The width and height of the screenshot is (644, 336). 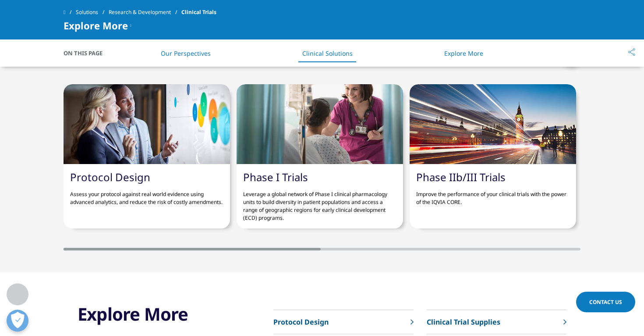 I want to click on a: Explore More, so click(x=464, y=53).